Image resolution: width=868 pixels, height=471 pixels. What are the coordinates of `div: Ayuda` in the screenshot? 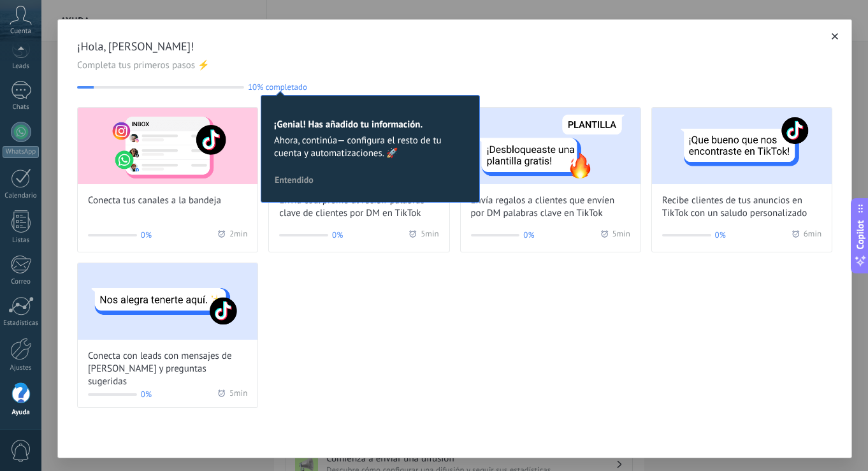 It's located at (21, 412).